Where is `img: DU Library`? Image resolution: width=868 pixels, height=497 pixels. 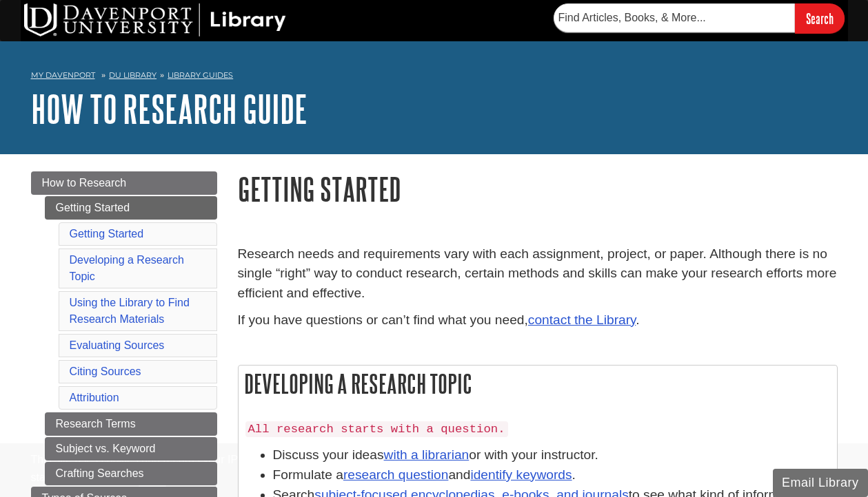 img: DU Library is located at coordinates (155, 20).